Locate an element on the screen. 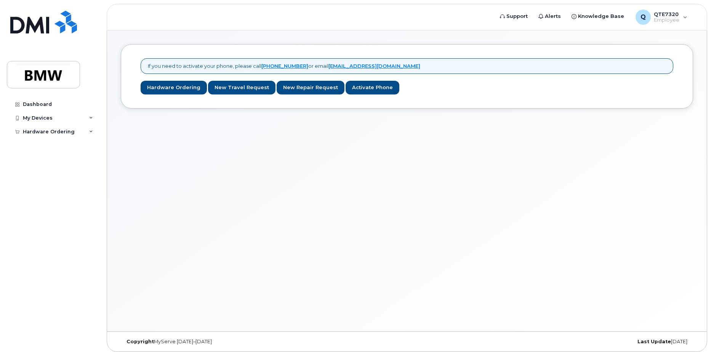 The width and height of the screenshot is (711, 352). strong: Copyright is located at coordinates (140, 341).